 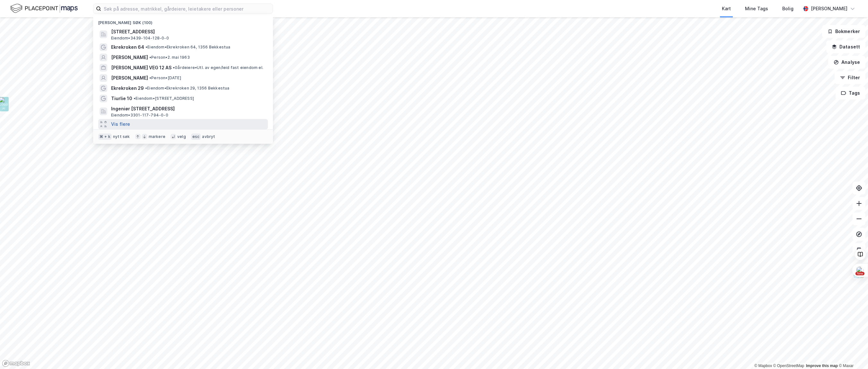 What do you see at coordinates (209, 137) in the screenshot?
I see `div: avbryt` at bounding box center [209, 137].